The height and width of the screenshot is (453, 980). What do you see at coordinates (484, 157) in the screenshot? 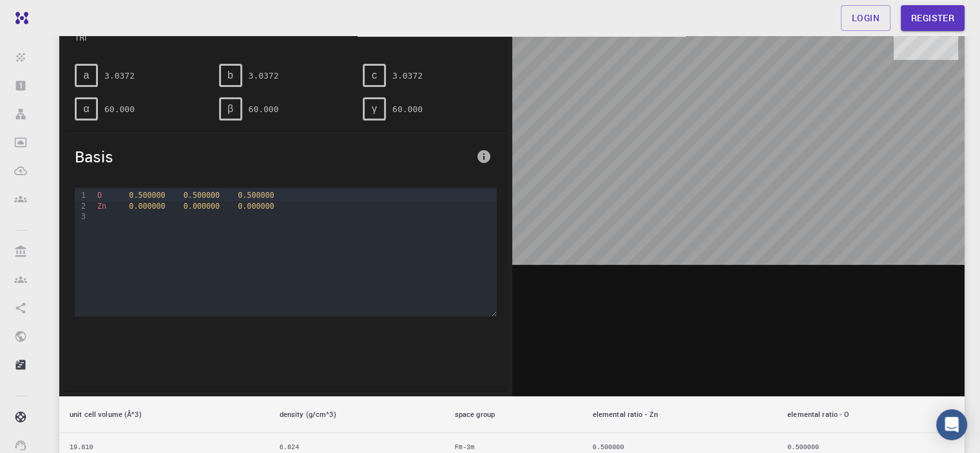
I see `button: info` at bounding box center [484, 157].